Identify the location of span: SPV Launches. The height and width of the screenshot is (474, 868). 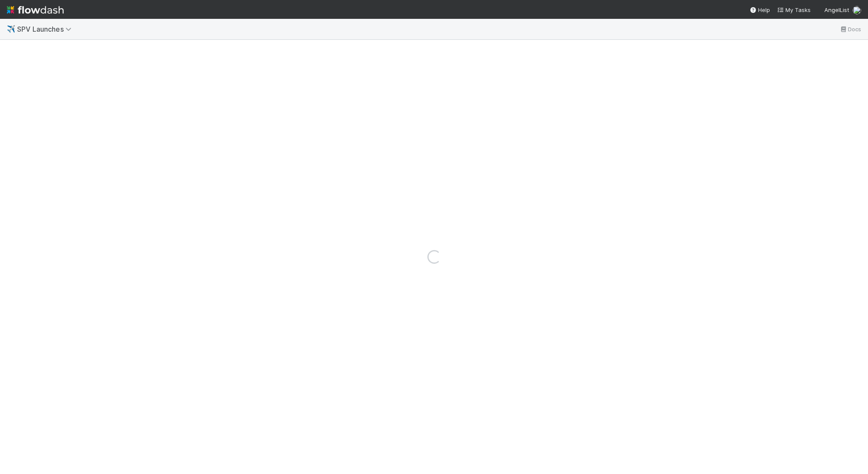
(46, 29).